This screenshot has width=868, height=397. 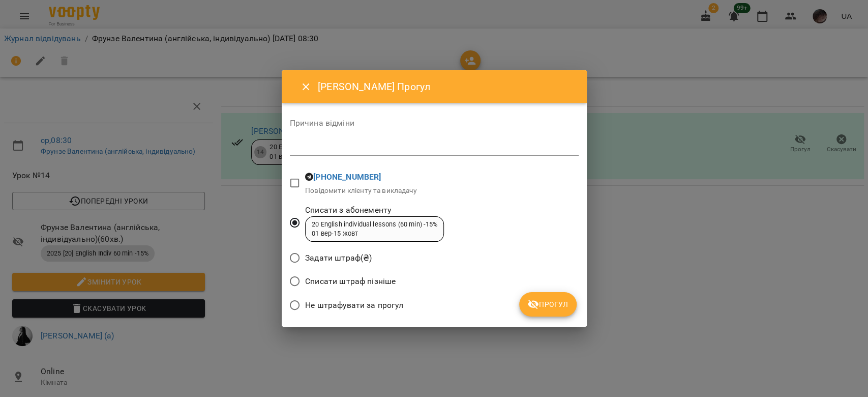 What do you see at coordinates (374, 210) in the screenshot?
I see `span: Списати з абонементу` at bounding box center [374, 210].